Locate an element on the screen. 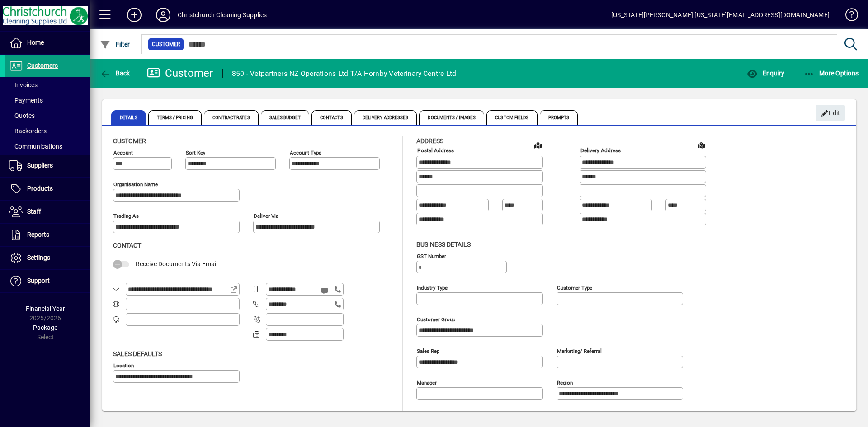 This screenshot has width=868, height=427. span: Reports is located at coordinates (38, 234).